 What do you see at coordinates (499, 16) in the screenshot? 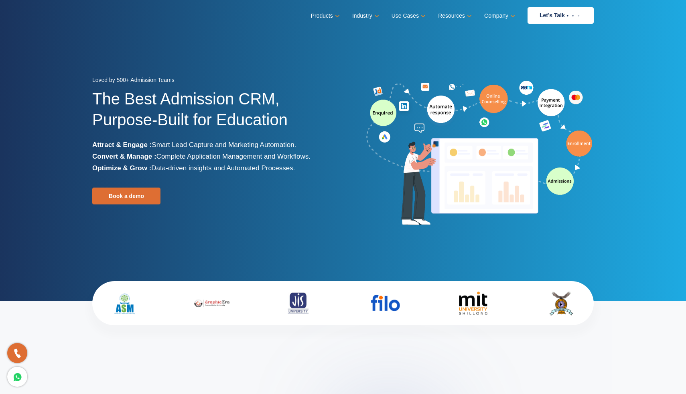
I see `a: Company` at bounding box center [499, 16].